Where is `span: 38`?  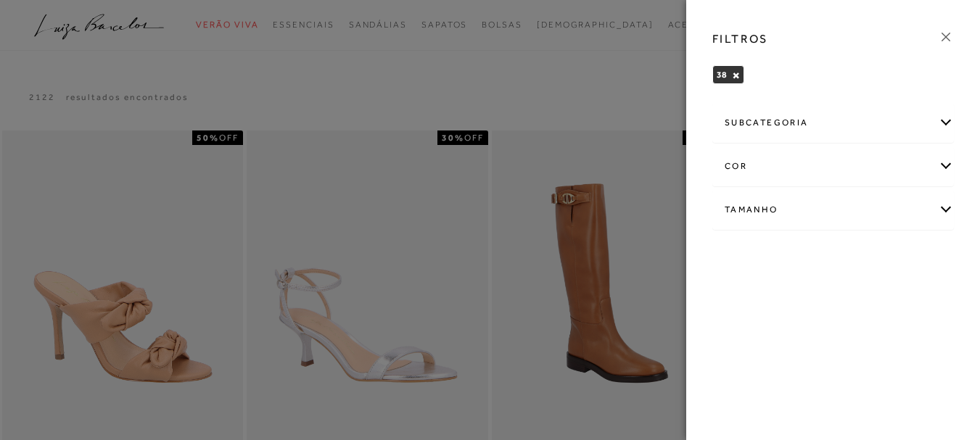
span: 38 is located at coordinates (722, 75).